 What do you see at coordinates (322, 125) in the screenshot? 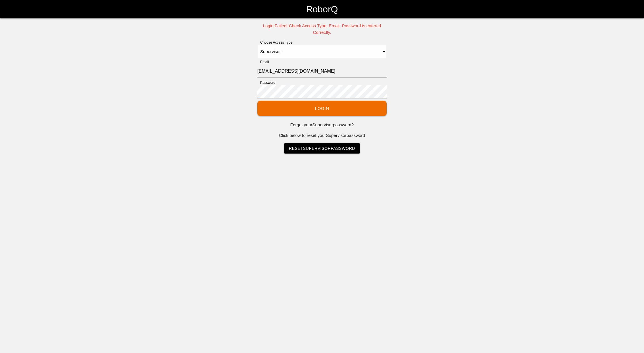
I see `p: Forgot your Supervisor password?` at bounding box center [322, 125].